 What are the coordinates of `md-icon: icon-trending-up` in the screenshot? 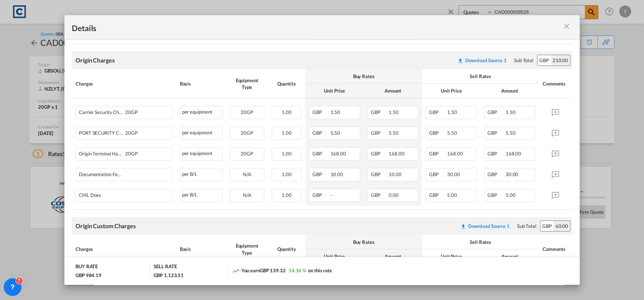 It's located at (236, 271).